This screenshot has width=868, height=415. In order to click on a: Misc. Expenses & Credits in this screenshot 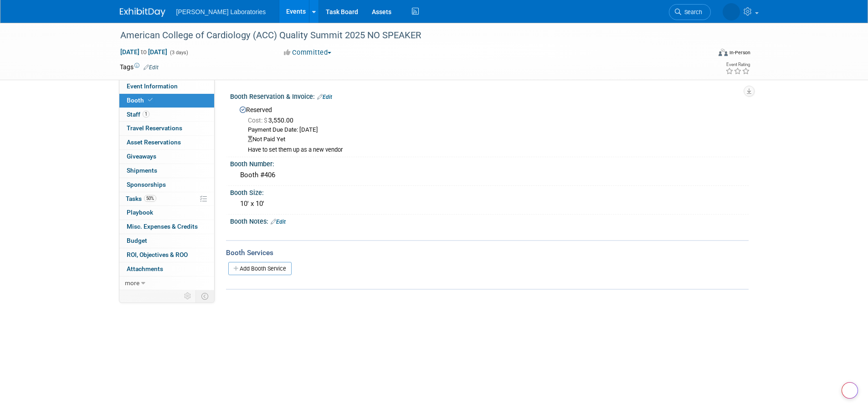, I will do `click(167, 227)`.